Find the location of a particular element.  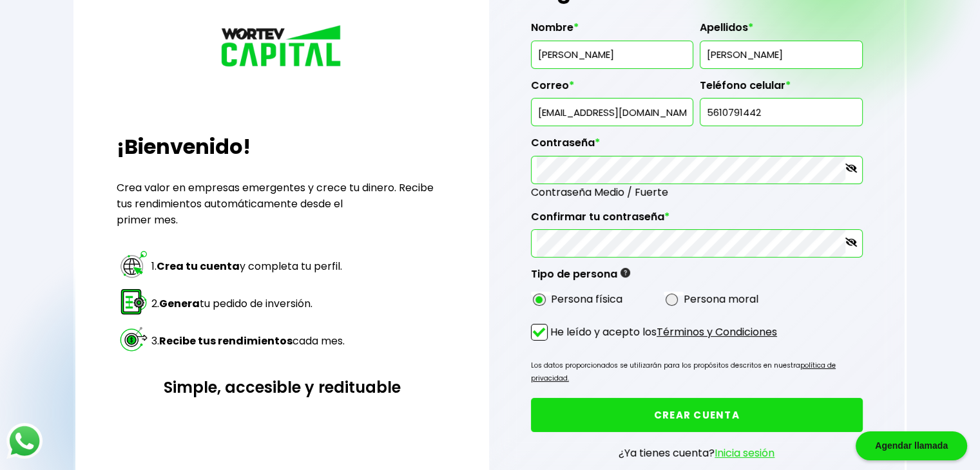

td: 1. y completa tu perfil. is located at coordinates (248, 266).